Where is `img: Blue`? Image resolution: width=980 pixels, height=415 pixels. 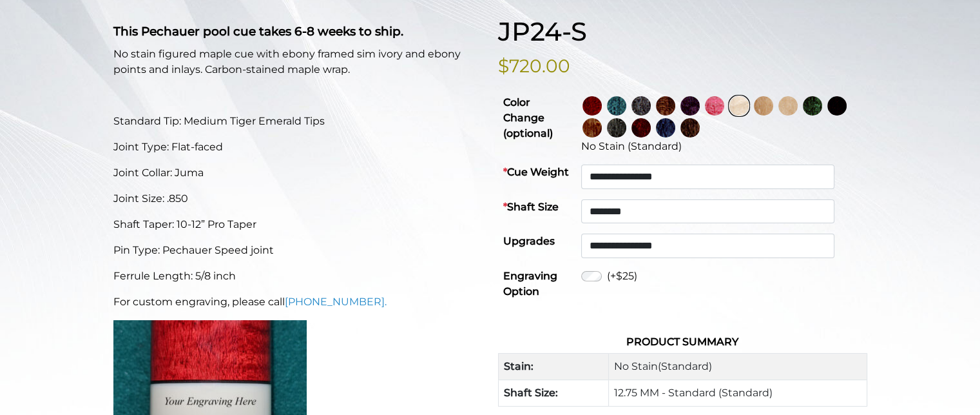
img: Blue is located at coordinates (665, 128).